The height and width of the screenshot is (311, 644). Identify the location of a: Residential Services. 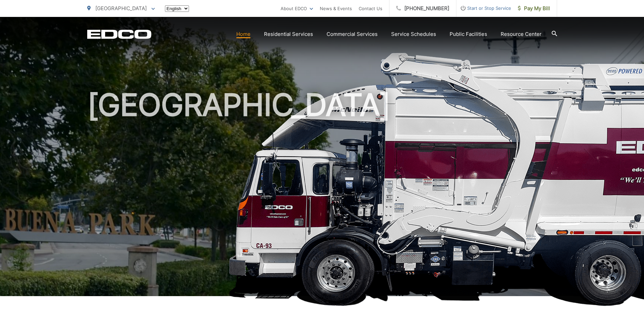
(288, 34).